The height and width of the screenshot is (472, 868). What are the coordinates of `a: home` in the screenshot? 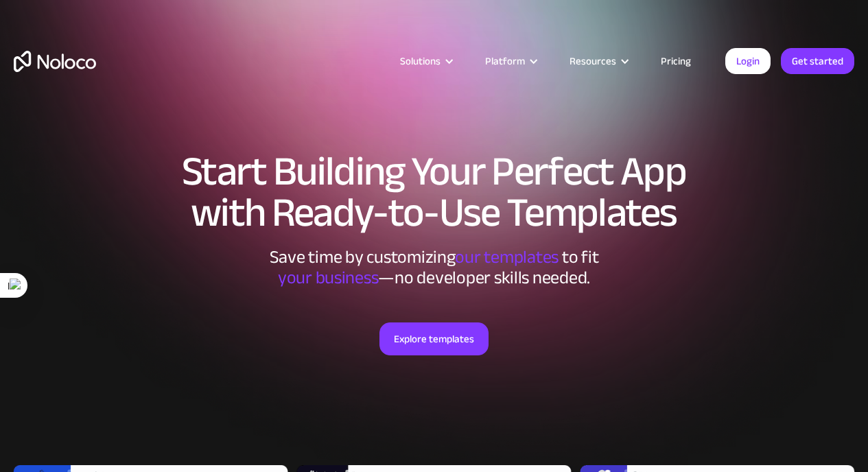 It's located at (55, 61).